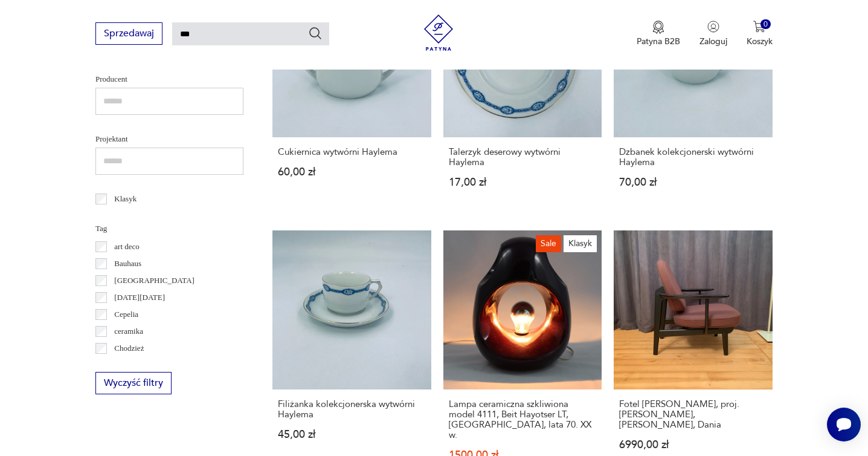 This screenshot has height=456, width=868. What do you see at coordinates (127, 247) in the screenshot?
I see `p: art deco` at bounding box center [127, 247].